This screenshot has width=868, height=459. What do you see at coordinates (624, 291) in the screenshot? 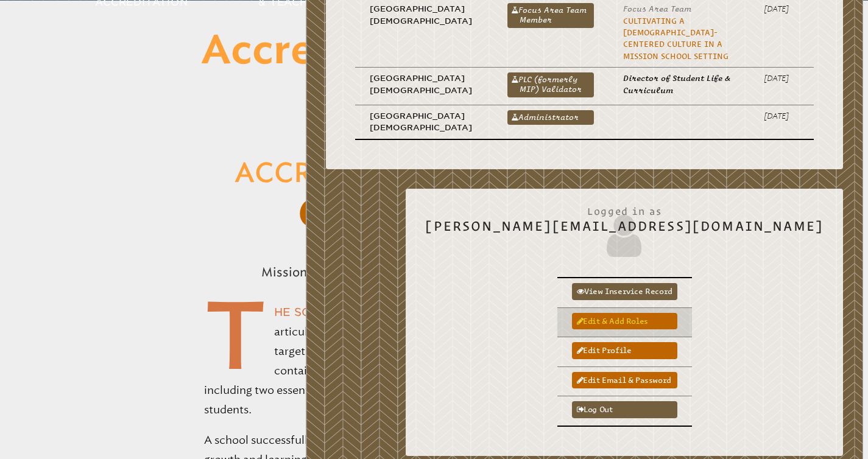
I see `a: View inservice record` at bounding box center [624, 291].